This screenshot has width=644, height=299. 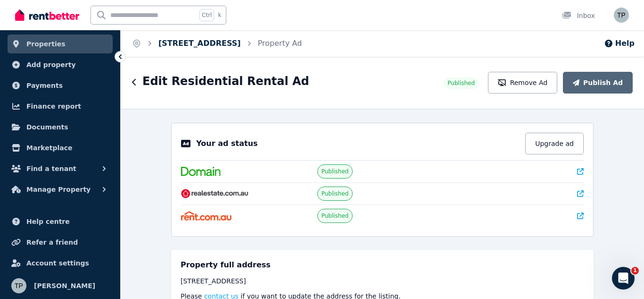 I want to click on button: Remove Ad, so click(x=522, y=82).